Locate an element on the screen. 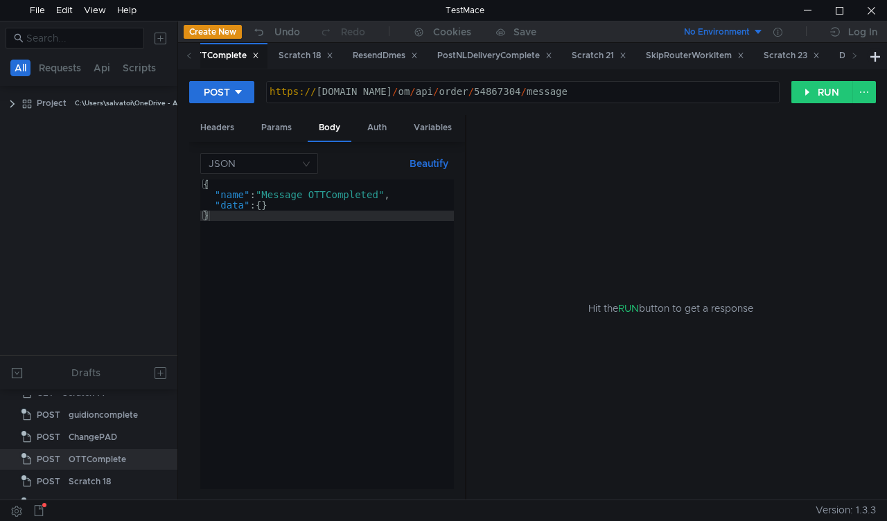  span: Version: 1.3.3 is located at coordinates (845, 510).